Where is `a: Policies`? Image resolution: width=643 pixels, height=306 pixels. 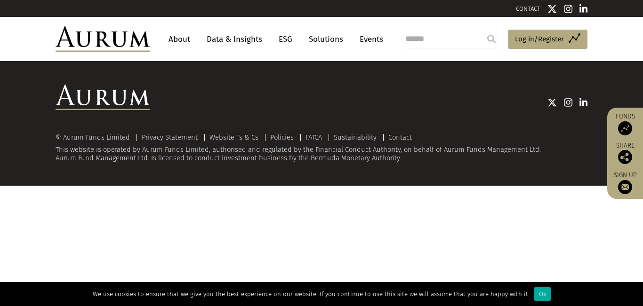 a: Policies is located at coordinates (282, 137).